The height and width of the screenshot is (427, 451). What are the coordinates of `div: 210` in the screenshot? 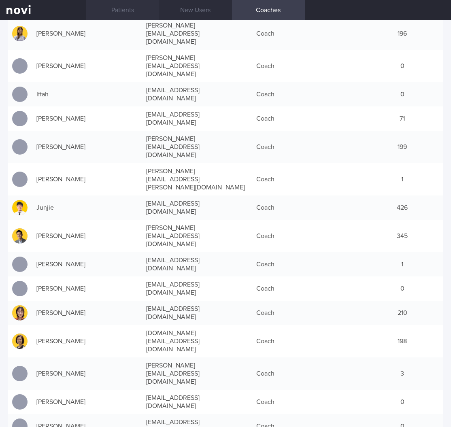 It's located at (403, 313).